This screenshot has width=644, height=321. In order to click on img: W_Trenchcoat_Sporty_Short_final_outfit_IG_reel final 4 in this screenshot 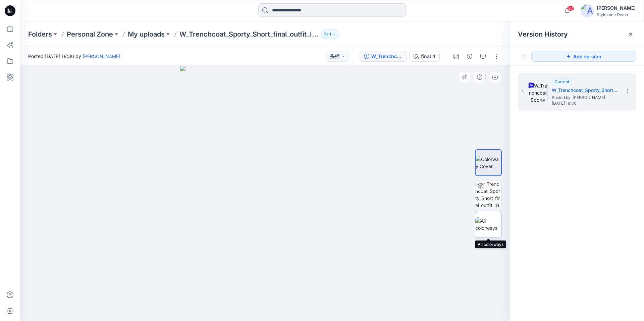, I will do `click(488, 193)`.